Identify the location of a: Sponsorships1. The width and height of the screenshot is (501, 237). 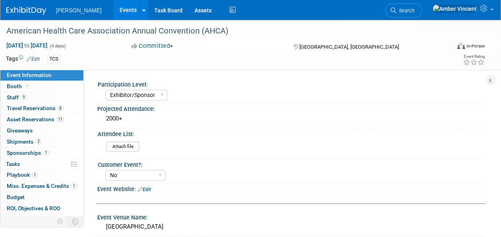
(42, 153).